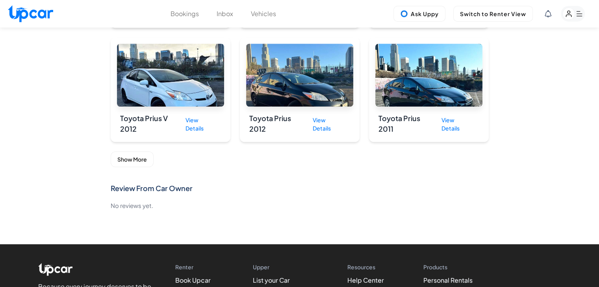 The image size is (599, 287). What do you see at coordinates (429, 75) in the screenshot?
I see `img: Toyota Prius 2011` at bounding box center [429, 75].